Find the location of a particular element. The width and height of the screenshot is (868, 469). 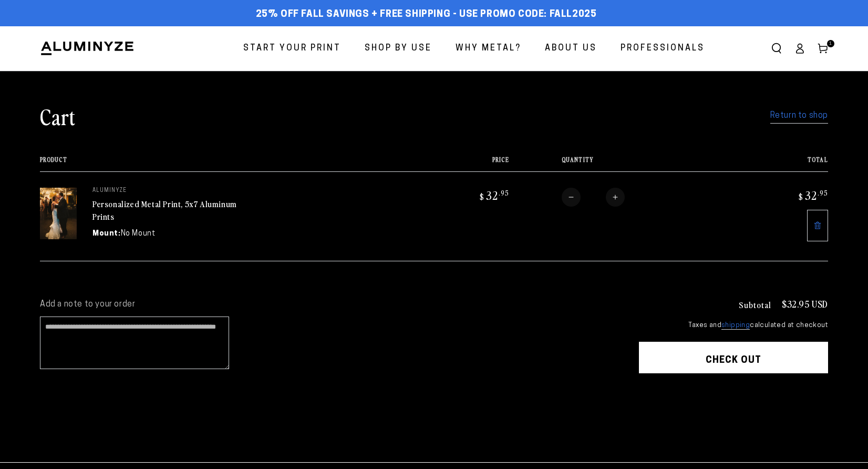

img: 5"x7" Rectangle White Glossy Aluminyzed Photo is located at coordinates (58, 213).